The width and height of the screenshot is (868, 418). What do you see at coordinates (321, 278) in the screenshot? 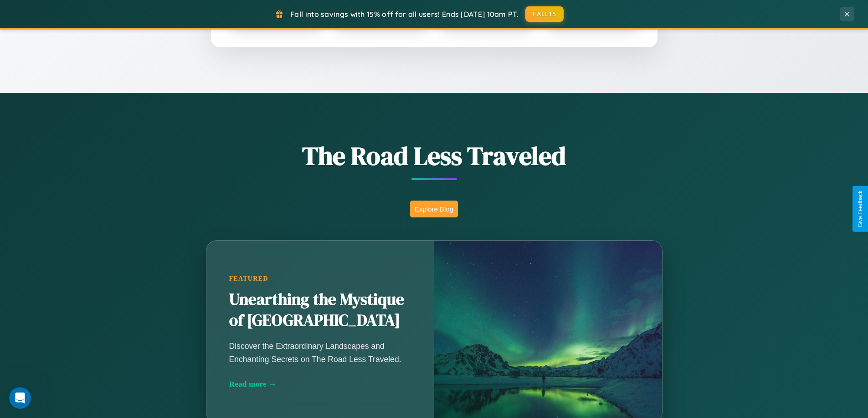
I see `div: Featured` at bounding box center [321, 278].